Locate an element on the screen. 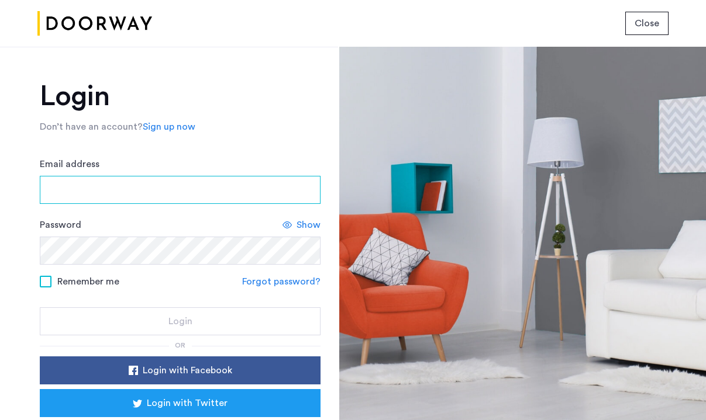 Image resolution: width=706 pixels, height=420 pixels. span: Don’t have an account? is located at coordinates (91, 127).